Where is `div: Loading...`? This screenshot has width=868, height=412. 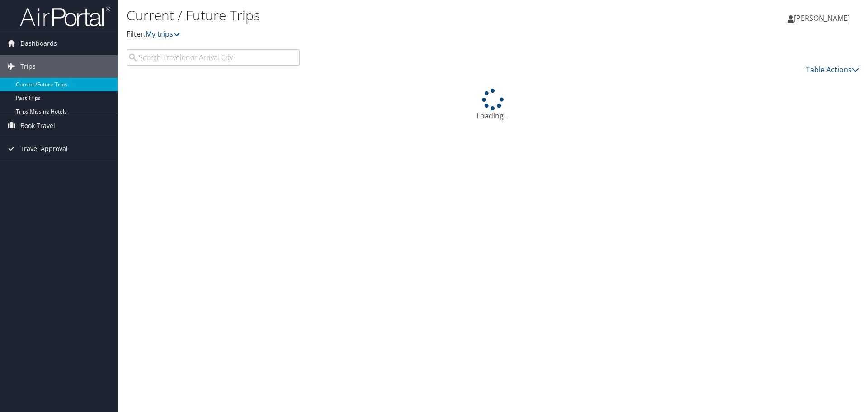 div: Loading... is located at coordinates (493, 105).